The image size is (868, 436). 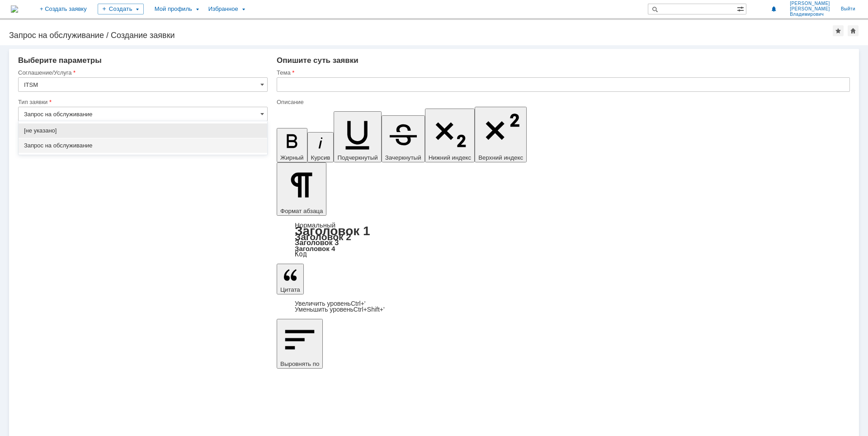 I want to click on span: Запрос на обслуживание, so click(x=143, y=146).